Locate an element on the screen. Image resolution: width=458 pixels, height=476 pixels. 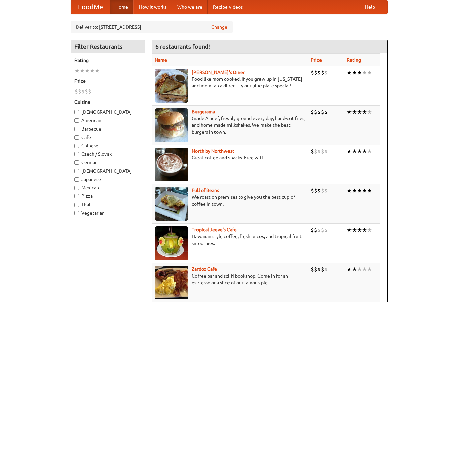
p: Great coffee and snacks. Free wifi. is located at coordinates (230, 158).